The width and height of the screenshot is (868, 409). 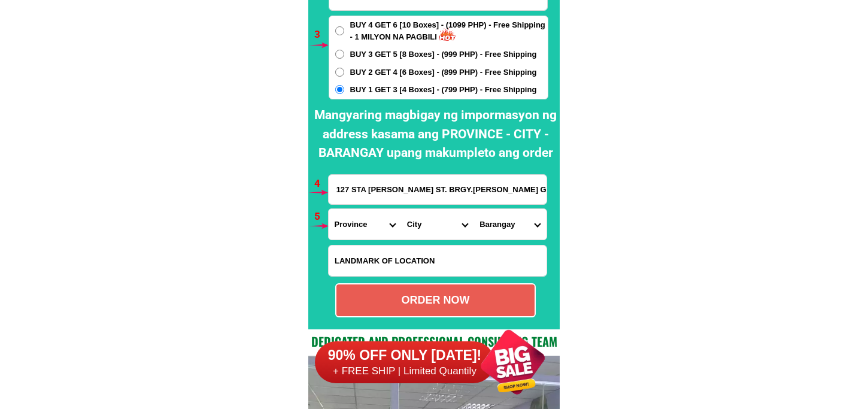 I want to click on select: Select district, so click(x=437, y=224).